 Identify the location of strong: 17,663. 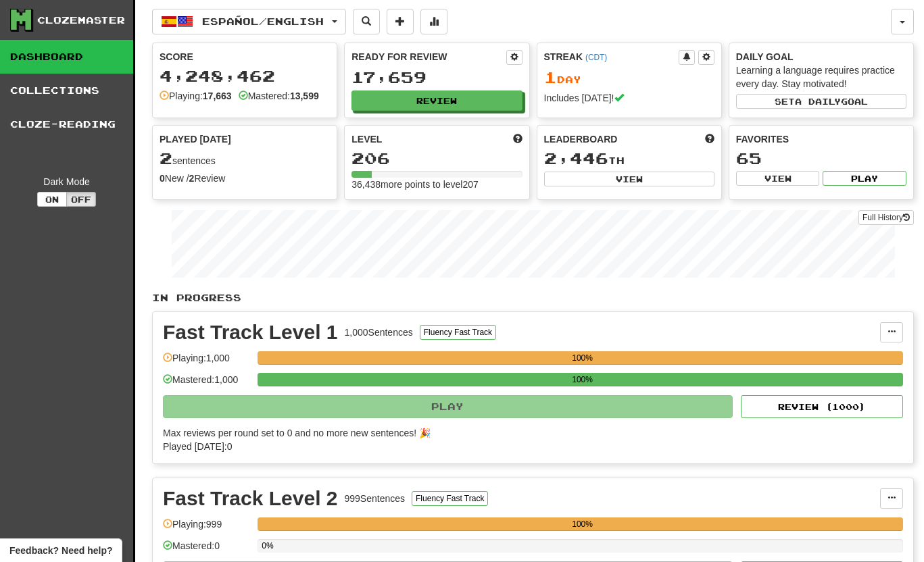
(217, 96).